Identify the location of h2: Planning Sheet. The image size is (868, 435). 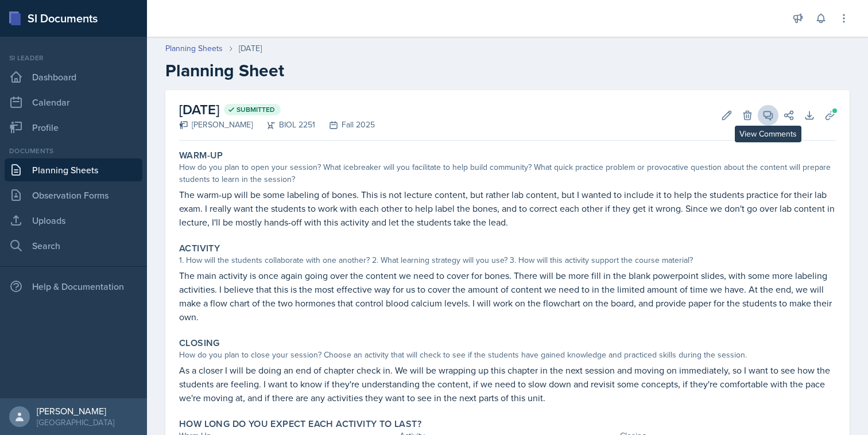
(508, 71).